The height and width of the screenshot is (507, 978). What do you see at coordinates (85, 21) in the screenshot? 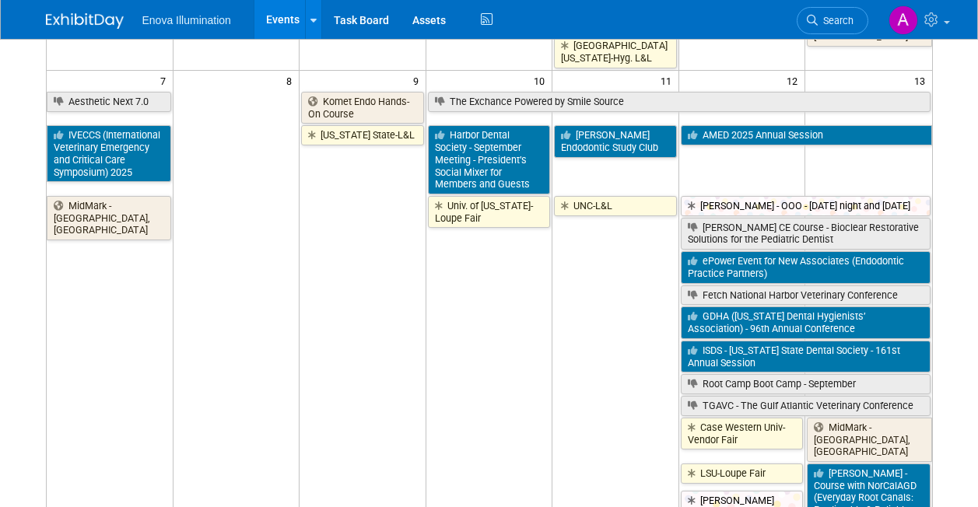
I see `img: ExhibitDay` at bounding box center [85, 21].